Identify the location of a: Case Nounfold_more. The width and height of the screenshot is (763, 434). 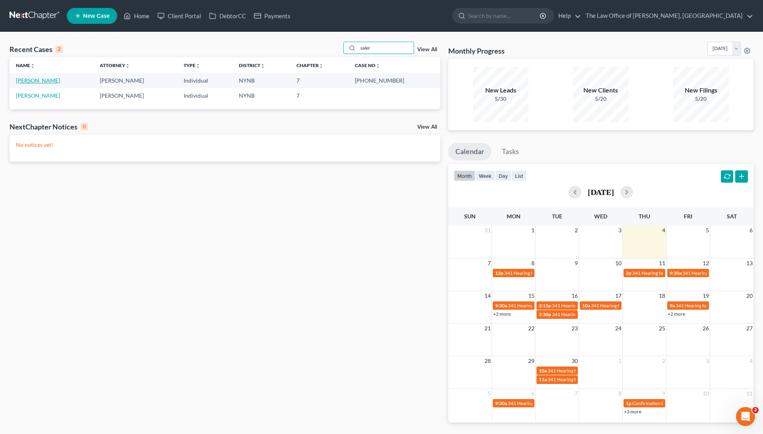
(368, 65).